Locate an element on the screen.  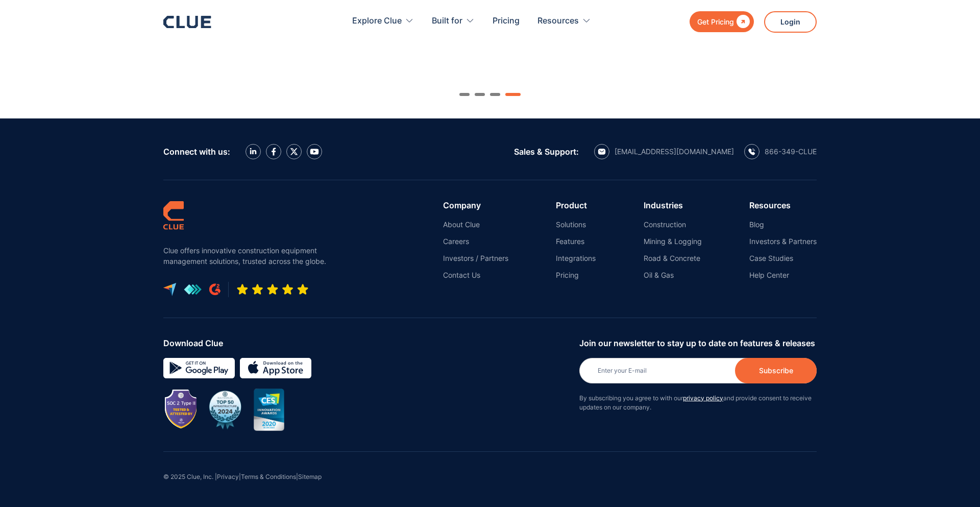
a: Integrations is located at coordinates (576, 258).